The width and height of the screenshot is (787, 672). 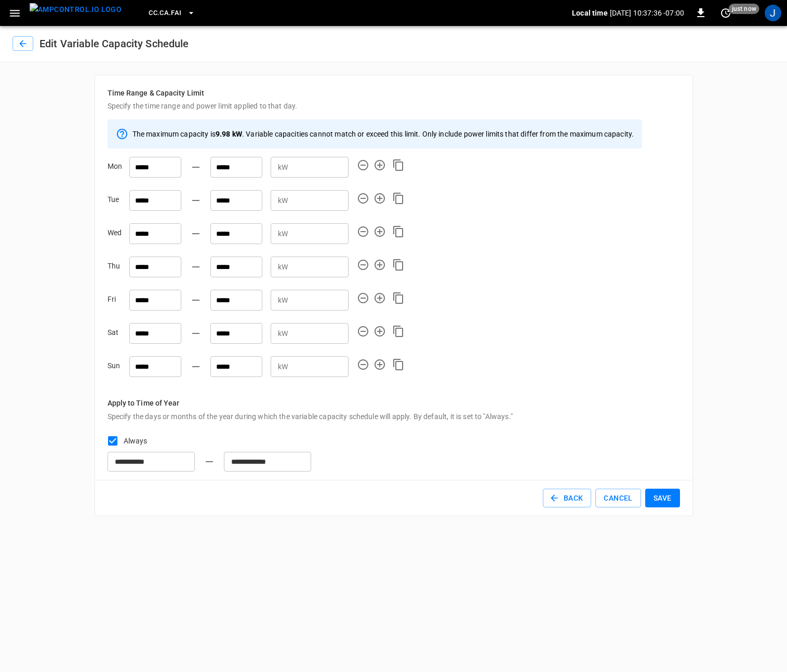 I want to click on p: Specify the time range and power limit applied to that day., so click(x=394, y=106).